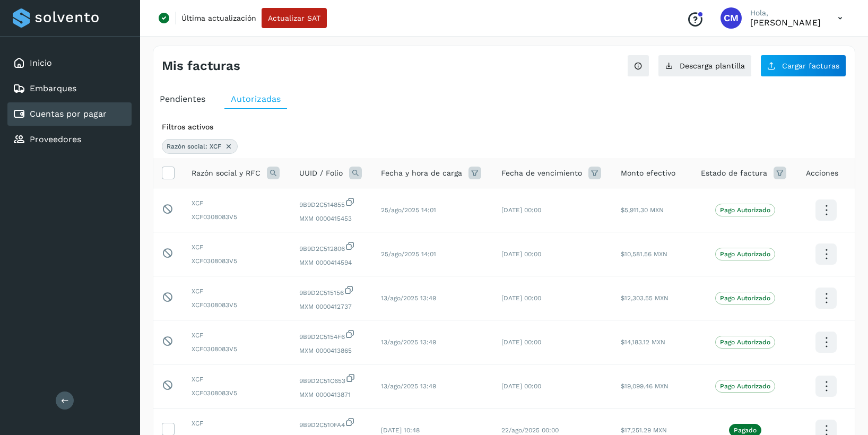 This screenshot has width=868, height=435. Describe the element at coordinates (642, 210) in the screenshot. I see `span: $5,911.30 MXN` at that location.